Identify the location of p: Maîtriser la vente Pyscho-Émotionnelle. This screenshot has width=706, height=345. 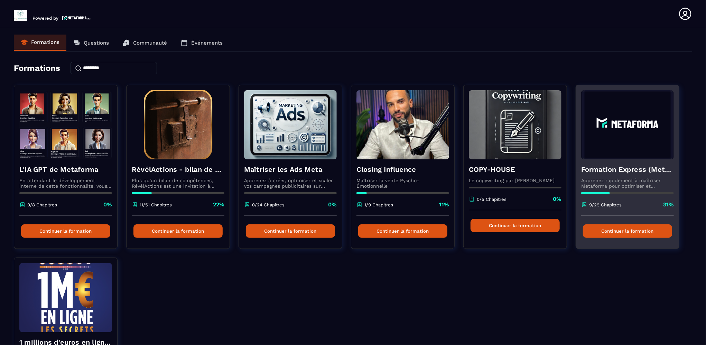
(403, 183).